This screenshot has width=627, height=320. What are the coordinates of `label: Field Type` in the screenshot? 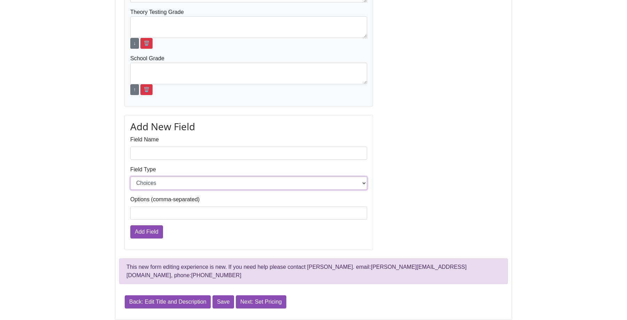 It's located at (143, 170).